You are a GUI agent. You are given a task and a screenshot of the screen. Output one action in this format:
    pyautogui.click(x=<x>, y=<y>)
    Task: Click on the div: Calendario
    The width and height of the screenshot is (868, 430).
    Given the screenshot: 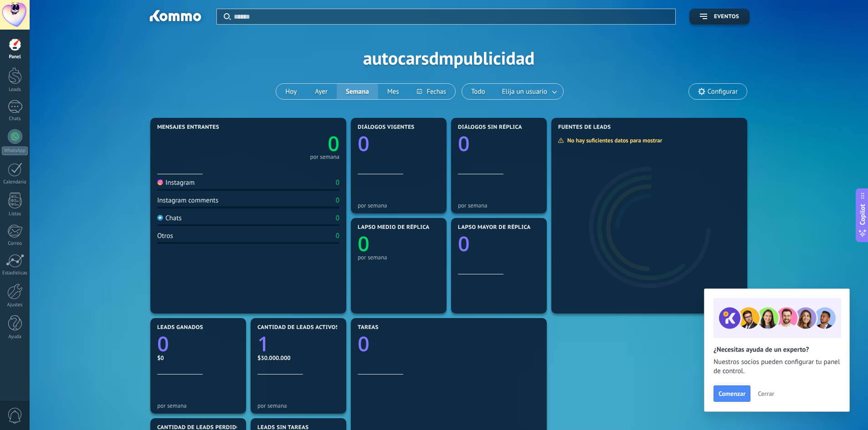 What is the action you would take?
    pyautogui.click(x=15, y=182)
    